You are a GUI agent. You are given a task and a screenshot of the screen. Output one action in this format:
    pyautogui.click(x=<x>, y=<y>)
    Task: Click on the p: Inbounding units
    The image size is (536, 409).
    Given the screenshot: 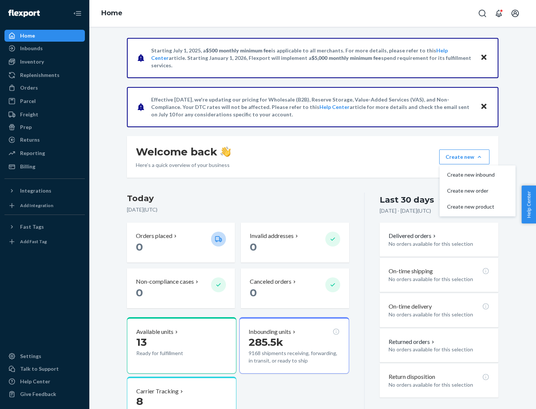 What is the action you would take?
    pyautogui.click(x=270, y=332)
    